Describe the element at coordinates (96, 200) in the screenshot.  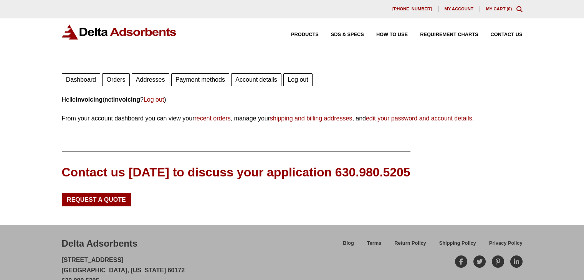
I see `a: Request a Quote` at that location.